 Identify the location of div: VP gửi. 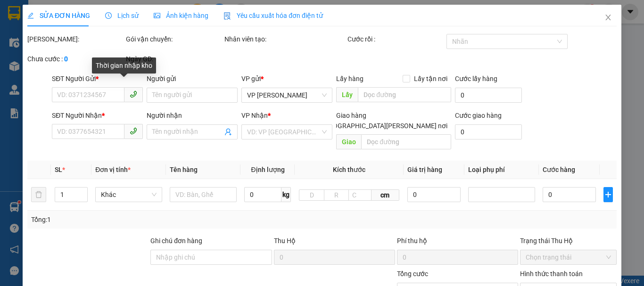
(287, 79).